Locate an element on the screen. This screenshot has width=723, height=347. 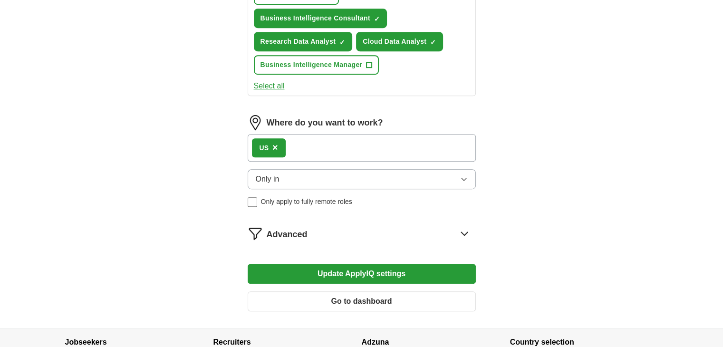
button: Research Data Analyst✓ is located at coordinates (303, 41).